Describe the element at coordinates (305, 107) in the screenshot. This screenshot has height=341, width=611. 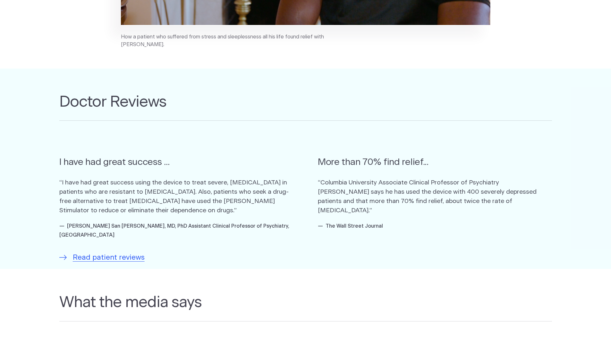
I see `h2: Doctor Reviews` at that location.